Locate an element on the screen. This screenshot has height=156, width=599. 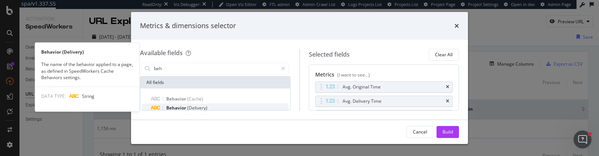
div: Clear All is located at coordinates (444, 54).